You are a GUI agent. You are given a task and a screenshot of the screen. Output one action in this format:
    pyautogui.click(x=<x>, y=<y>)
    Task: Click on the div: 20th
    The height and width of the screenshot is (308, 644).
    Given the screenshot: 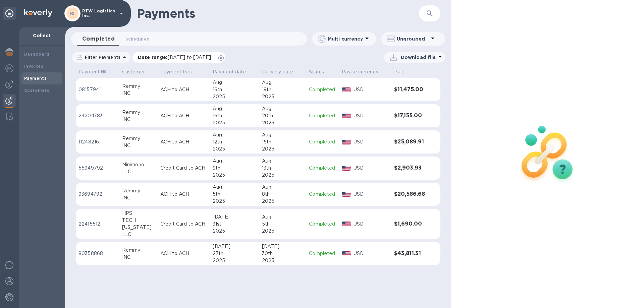 What is the action you would take?
    pyautogui.click(x=283, y=116)
    